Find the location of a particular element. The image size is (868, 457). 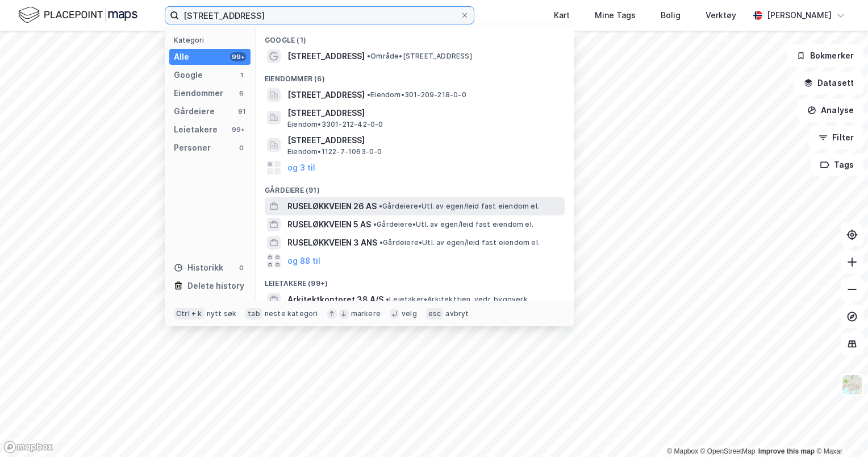

div: Gårdeiere is located at coordinates (195, 112).